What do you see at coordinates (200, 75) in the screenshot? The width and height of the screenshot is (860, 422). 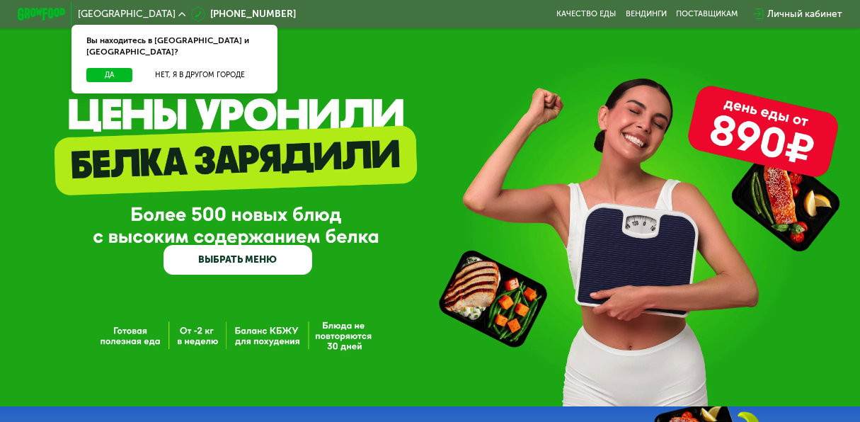 I see `button: Нет, я в другом городе` at bounding box center [200, 75].